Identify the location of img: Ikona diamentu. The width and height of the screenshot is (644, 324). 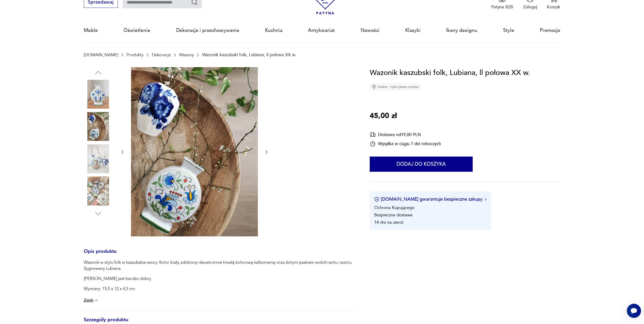
(374, 87).